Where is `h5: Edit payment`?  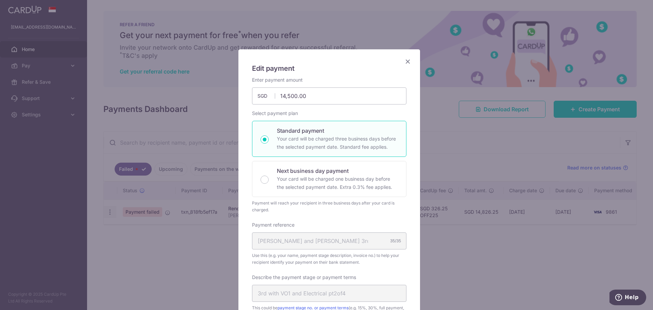
h5: Edit payment is located at coordinates (329, 68).